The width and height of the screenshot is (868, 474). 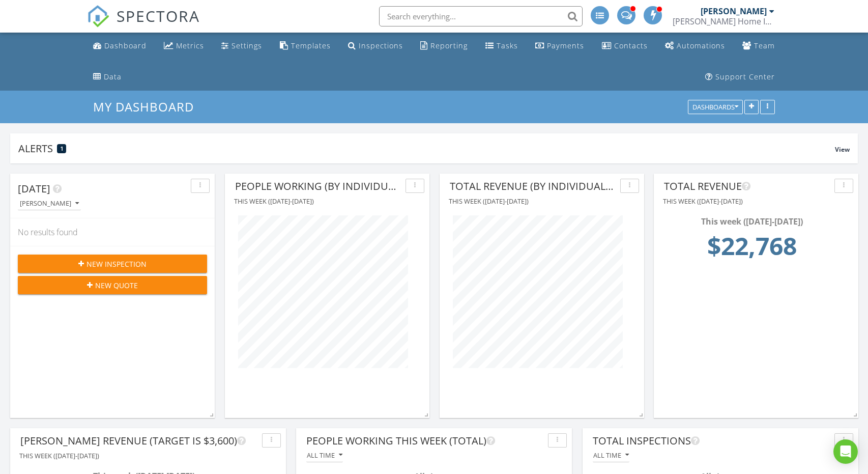 What do you see at coordinates (98, 16) in the screenshot?
I see `img: The Best Home Inspection Software - Spectora` at bounding box center [98, 16].